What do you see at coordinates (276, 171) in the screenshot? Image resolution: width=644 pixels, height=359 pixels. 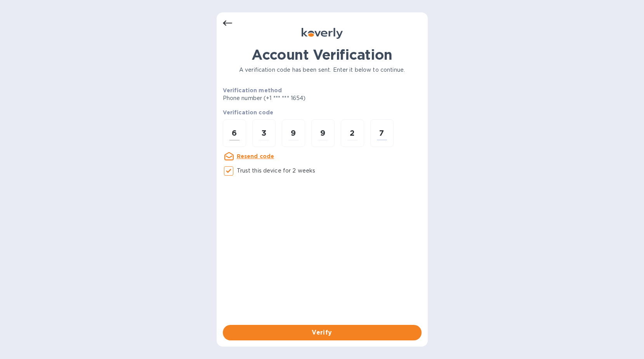 I see `p: Trust this device for 2 weeks` at bounding box center [276, 171].